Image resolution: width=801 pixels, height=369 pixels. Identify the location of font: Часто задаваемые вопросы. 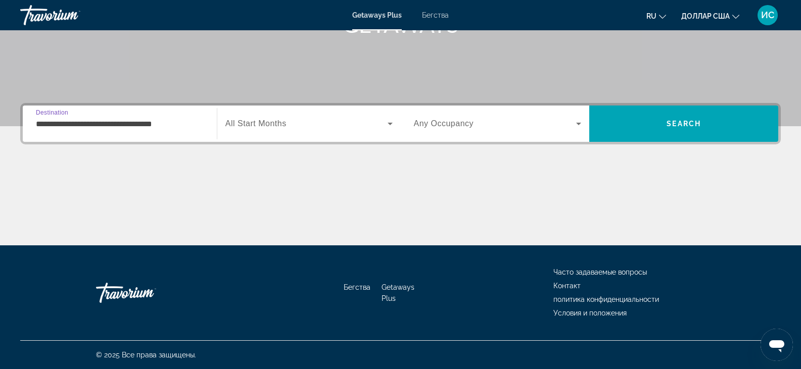
(600, 272).